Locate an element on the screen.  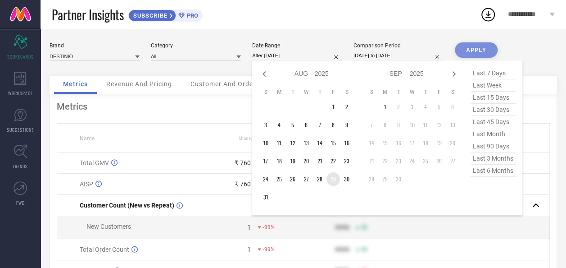
td: Sat Sep 27 2025 is located at coordinates (453, 161).